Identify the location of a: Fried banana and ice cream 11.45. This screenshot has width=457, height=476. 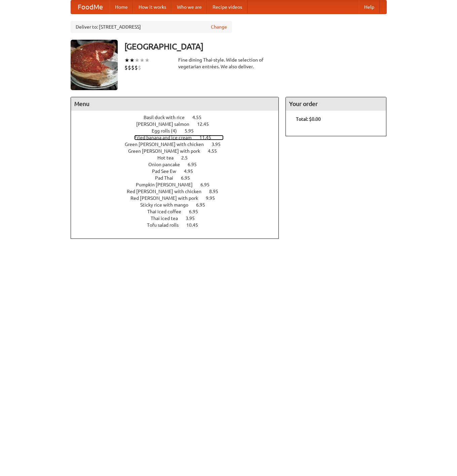
(179, 138).